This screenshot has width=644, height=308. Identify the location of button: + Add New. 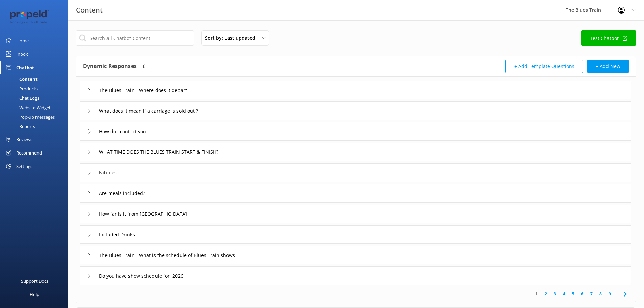
(608, 66).